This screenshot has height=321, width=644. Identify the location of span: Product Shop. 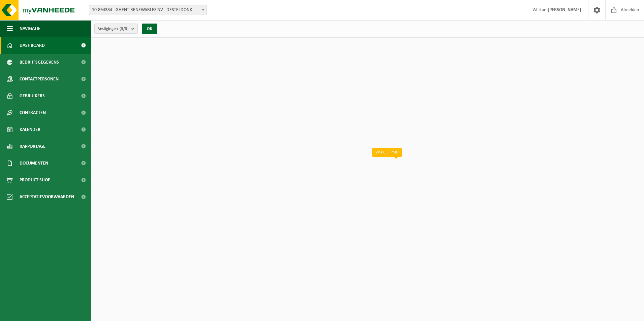
(35, 180).